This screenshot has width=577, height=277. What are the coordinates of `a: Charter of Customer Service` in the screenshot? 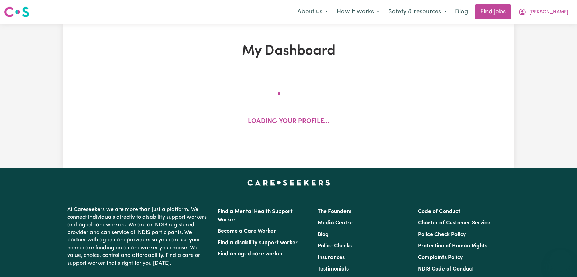 It's located at (454, 223).